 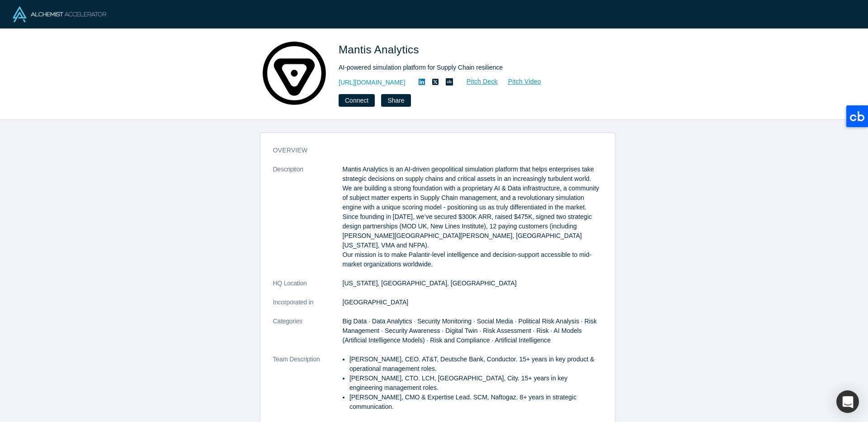 What do you see at coordinates (308, 387) in the screenshot?
I see `dt: Team Description` at bounding box center [308, 387].